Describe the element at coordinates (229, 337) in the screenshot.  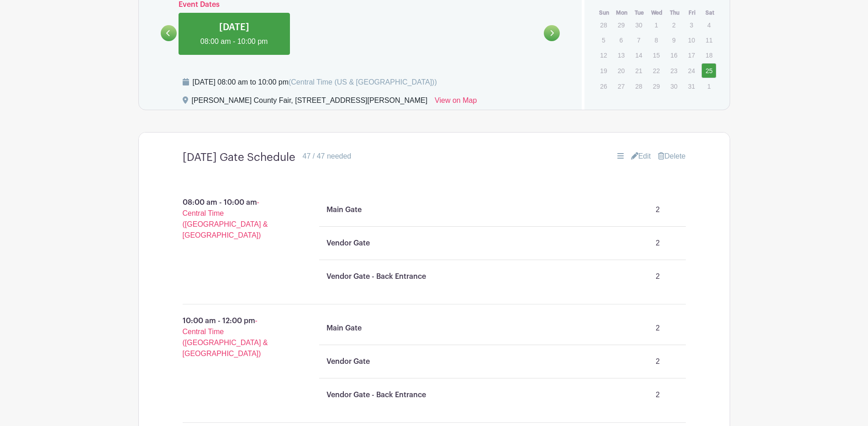
I see `p: 10:00 am - 12:00 pm` at that location.